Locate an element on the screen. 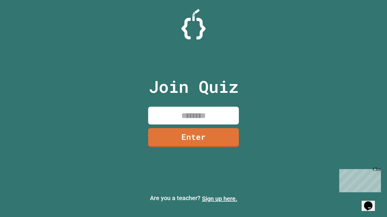 Image resolution: width=387 pixels, height=217 pixels. img: Logo.svg is located at coordinates (193, 24).